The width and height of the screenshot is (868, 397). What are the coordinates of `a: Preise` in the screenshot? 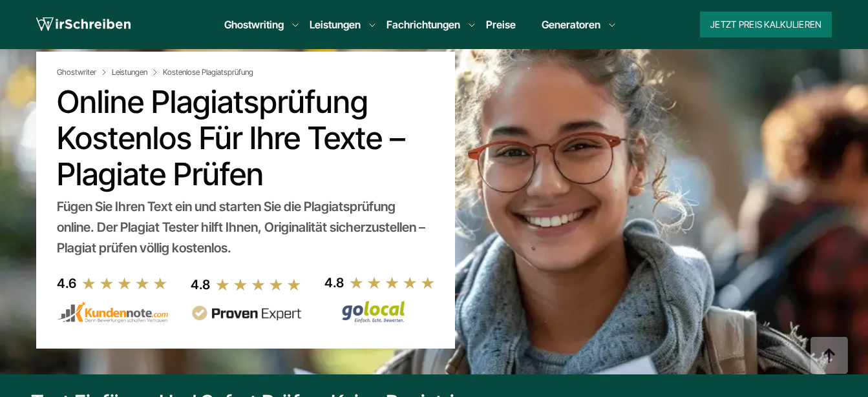 It's located at (501, 24).